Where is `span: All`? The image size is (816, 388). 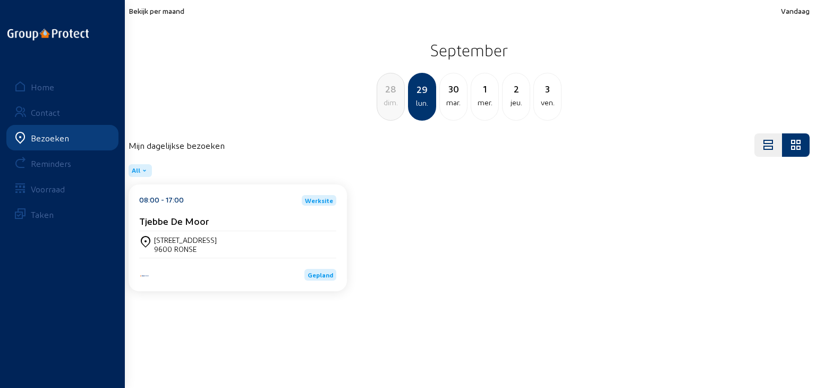 span: All is located at coordinates (136, 171).